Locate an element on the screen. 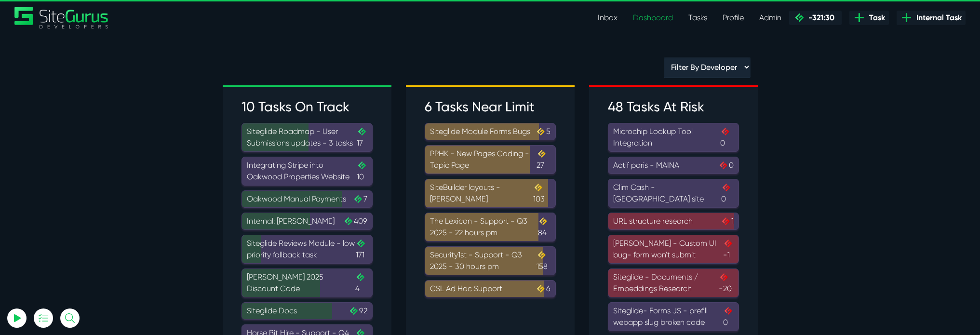  span: 84 is located at coordinates (544, 227).